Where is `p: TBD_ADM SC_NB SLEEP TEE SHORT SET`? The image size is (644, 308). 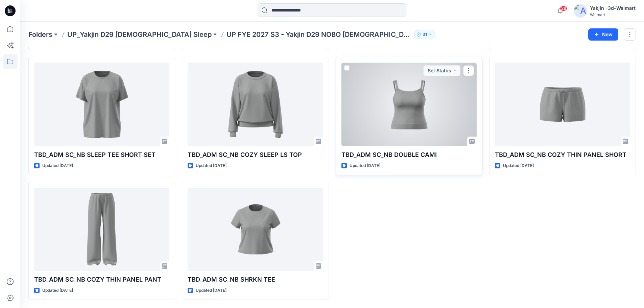 p: TBD_ADM SC_NB SLEEP TEE SHORT SET is located at coordinates (102, 155).